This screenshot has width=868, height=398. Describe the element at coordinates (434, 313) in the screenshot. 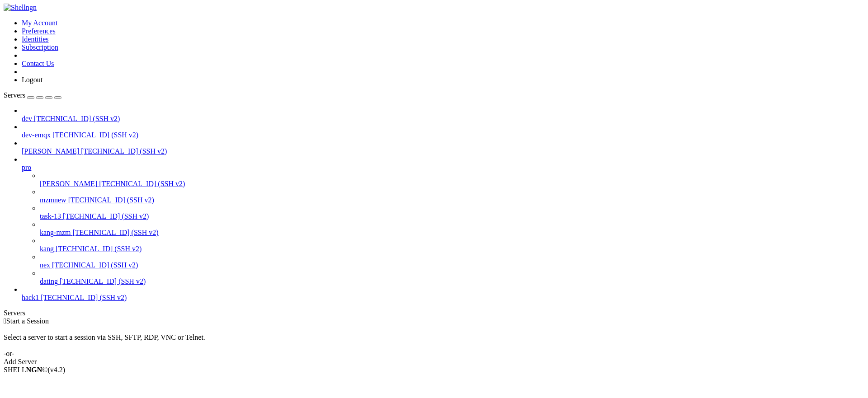

I see `div: Servers` at that location.